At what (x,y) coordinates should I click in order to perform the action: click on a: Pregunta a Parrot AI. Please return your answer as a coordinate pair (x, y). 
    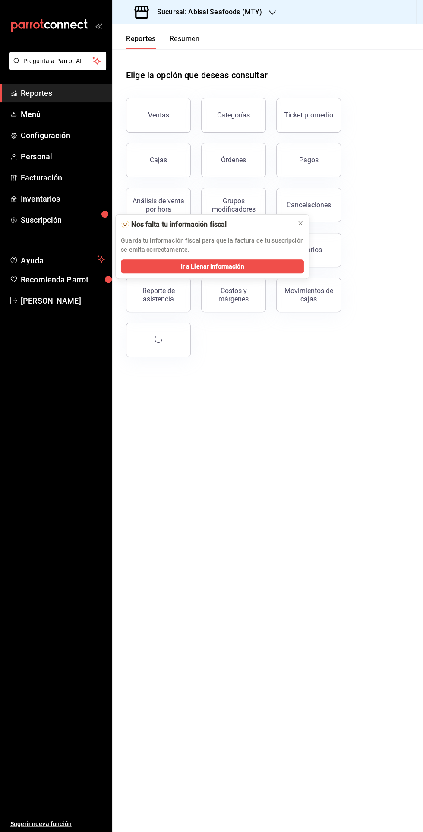
    Looking at the image, I should click on (56, 67).